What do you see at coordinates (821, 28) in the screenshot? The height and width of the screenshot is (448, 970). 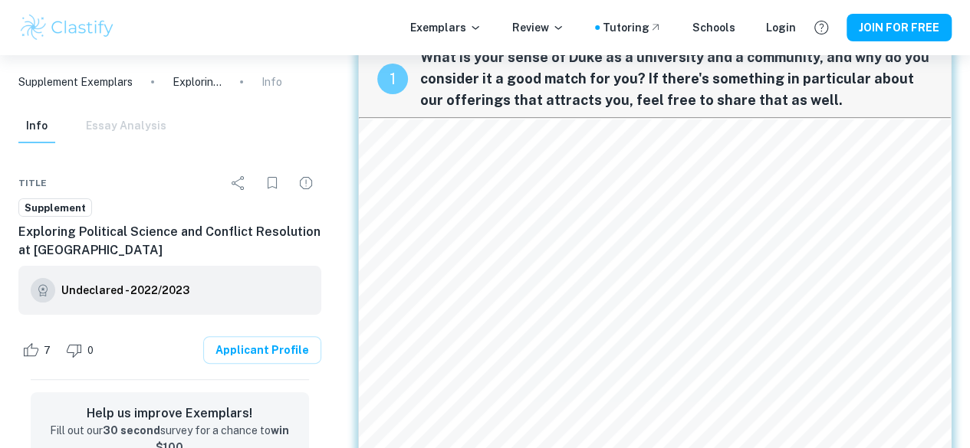 I see `button: Help and Feedback` at bounding box center [821, 28].